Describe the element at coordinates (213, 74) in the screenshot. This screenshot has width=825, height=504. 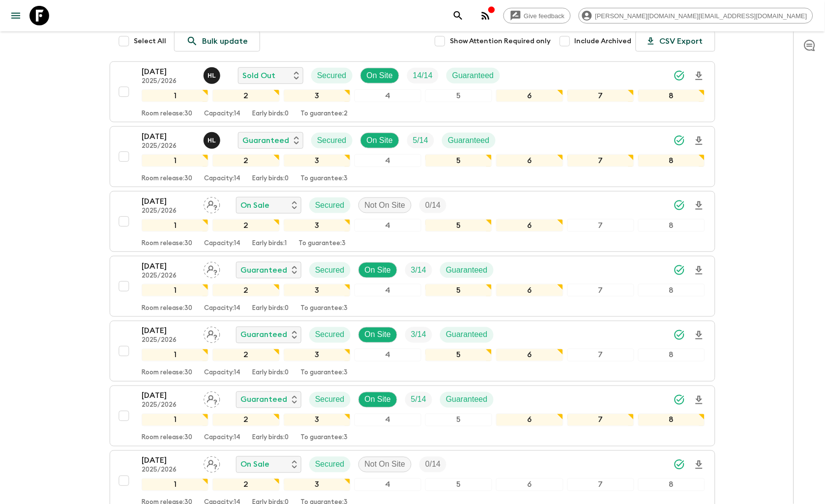
I see `span: Hoang Le Ngoc` at that location.